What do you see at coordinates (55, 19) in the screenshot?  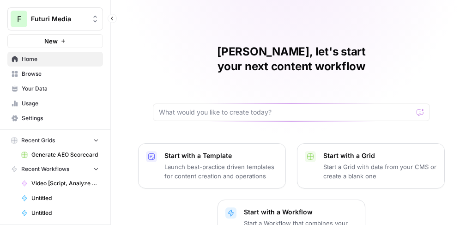 I see `button: Workspace: Futuri Media` at bounding box center [55, 19].